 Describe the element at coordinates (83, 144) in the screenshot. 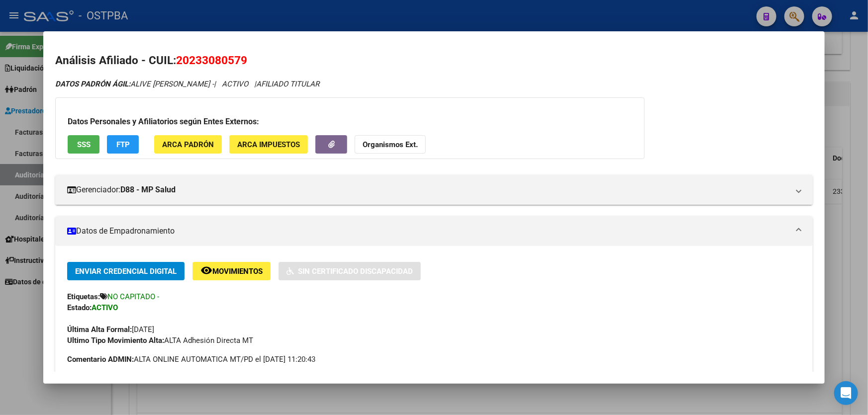

I see `button: SSS` at that location.